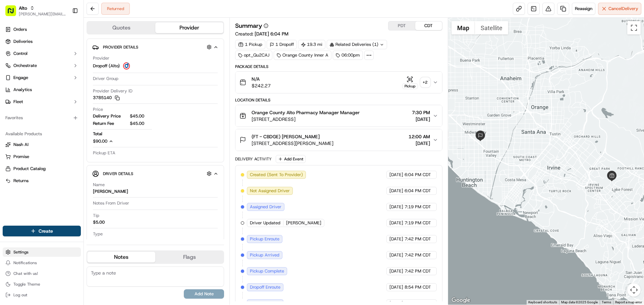  I want to click on a: Analytics, so click(41, 89).